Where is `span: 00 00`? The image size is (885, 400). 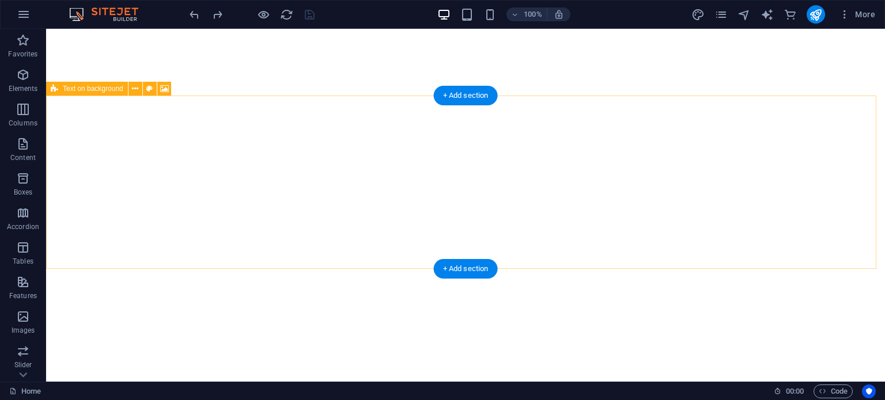
span: 00 00 is located at coordinates (795, 392).